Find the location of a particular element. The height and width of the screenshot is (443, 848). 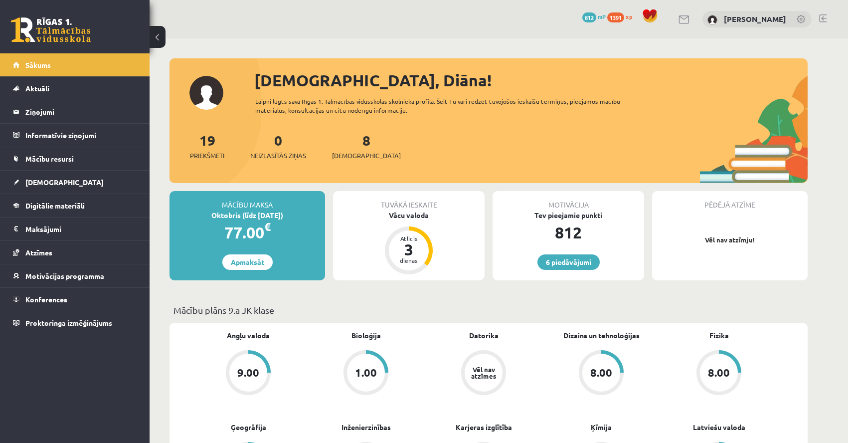

a: Ziņojumi is located at coordinates (75, 112).